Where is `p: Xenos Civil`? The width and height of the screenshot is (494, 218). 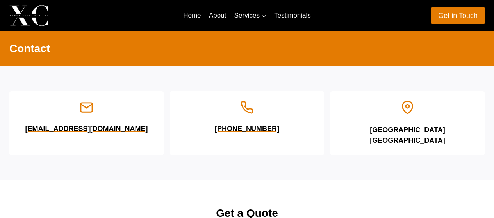
p: Xenos Civil is located at coordinates (82, 15).